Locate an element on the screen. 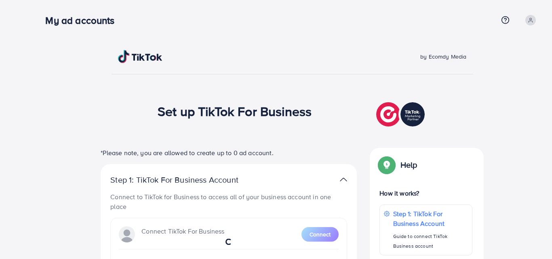  h3: My ad accounts is located at coordinates (83, 20).